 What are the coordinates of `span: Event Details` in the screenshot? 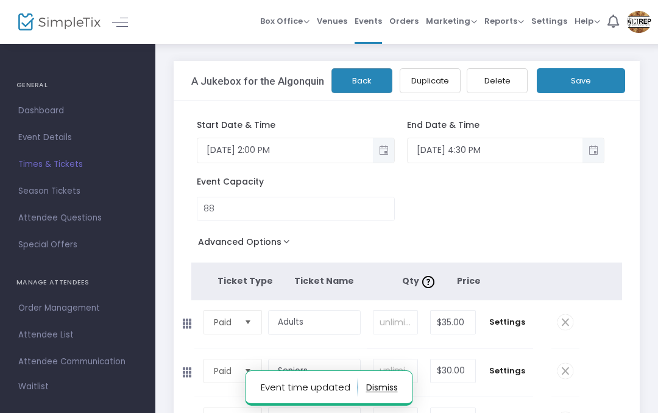 It's located at (77, 138).